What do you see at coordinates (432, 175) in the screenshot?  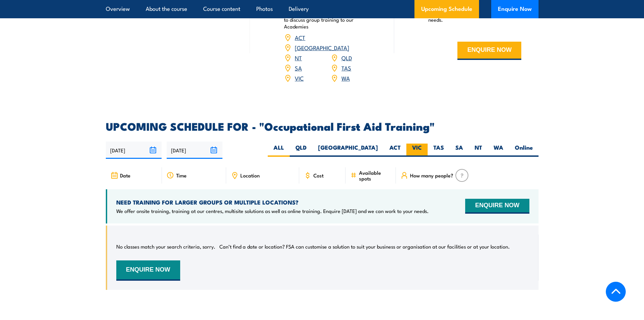 I see `span: How many people?` at bounding box center [432, 175].